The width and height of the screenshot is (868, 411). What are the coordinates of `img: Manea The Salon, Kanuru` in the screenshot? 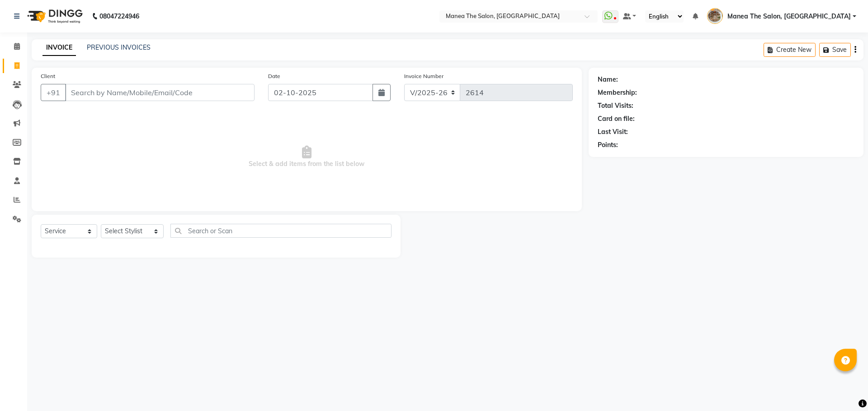 It's located at (714, 16).